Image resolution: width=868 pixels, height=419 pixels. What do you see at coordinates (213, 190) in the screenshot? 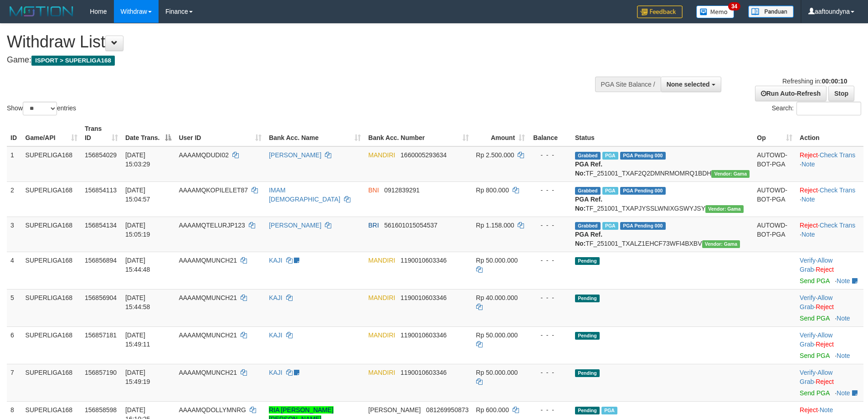
I see `span: AAAAMQKOPILELET87` at bounding box center [213, 190].